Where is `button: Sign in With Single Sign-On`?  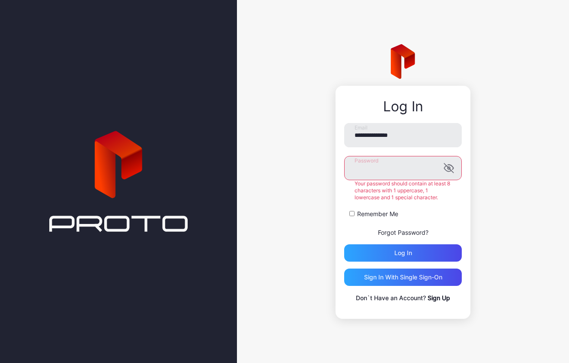
button: Sign in With Single Sign-On is located at coordinates (403, 277).